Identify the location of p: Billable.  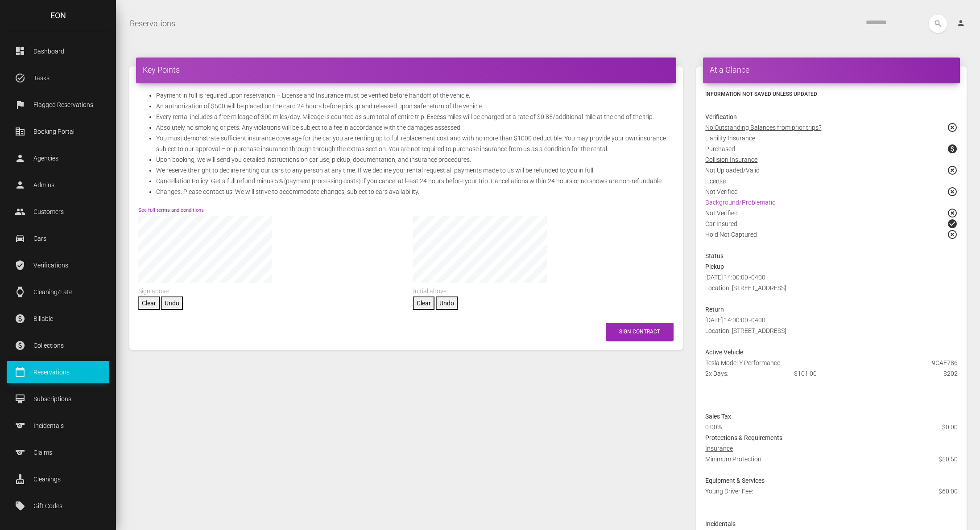
(58, 319).